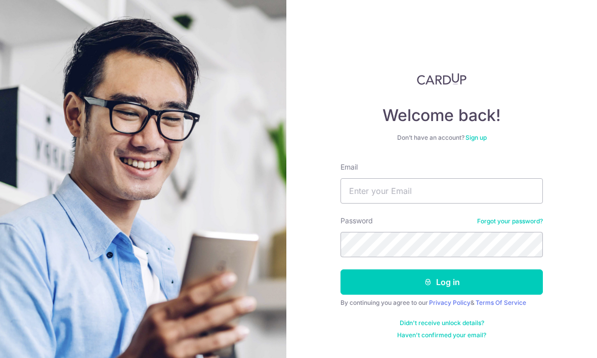  What do you see at coordinates (450, 302) in the screenshot?
I see `a: Privacy Policy` at bounding box center [450, 302].